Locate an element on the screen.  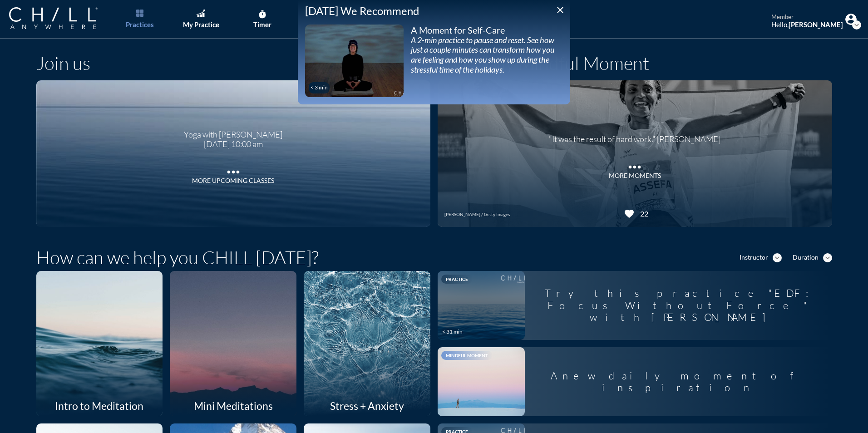
div: My Practice is located at coordinates (201, 25).